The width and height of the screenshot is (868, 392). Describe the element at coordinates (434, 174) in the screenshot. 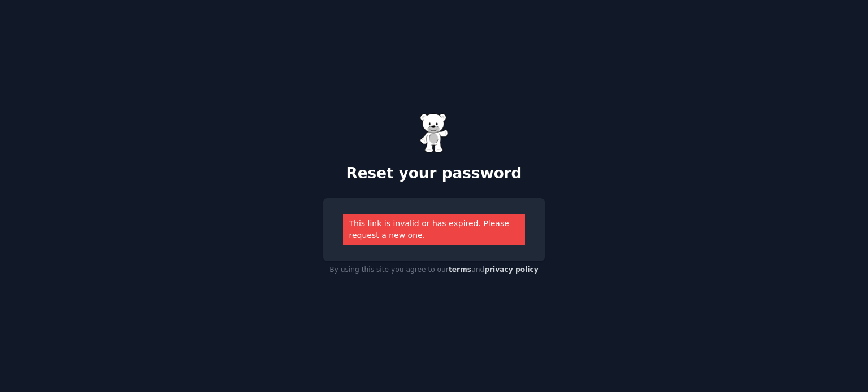

I see `h2: Reset your password` at that location.